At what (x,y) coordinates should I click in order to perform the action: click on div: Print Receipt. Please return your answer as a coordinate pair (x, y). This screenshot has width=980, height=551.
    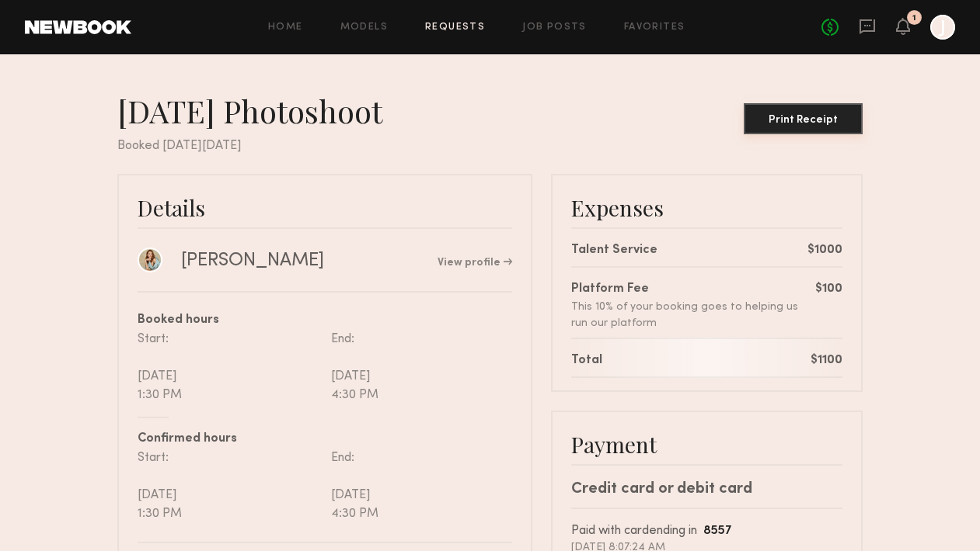
    Looking at the image, I should click on (803, 120).